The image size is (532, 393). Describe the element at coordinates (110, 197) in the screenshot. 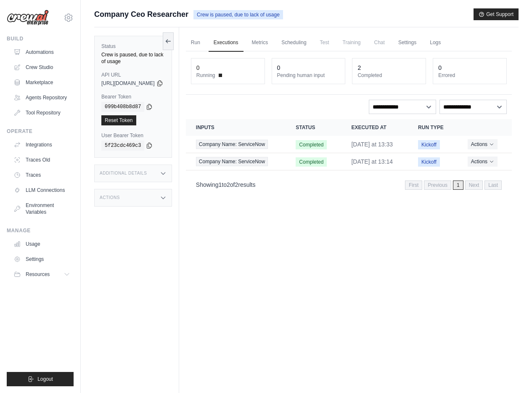

I see `h3: Actions` at that location.